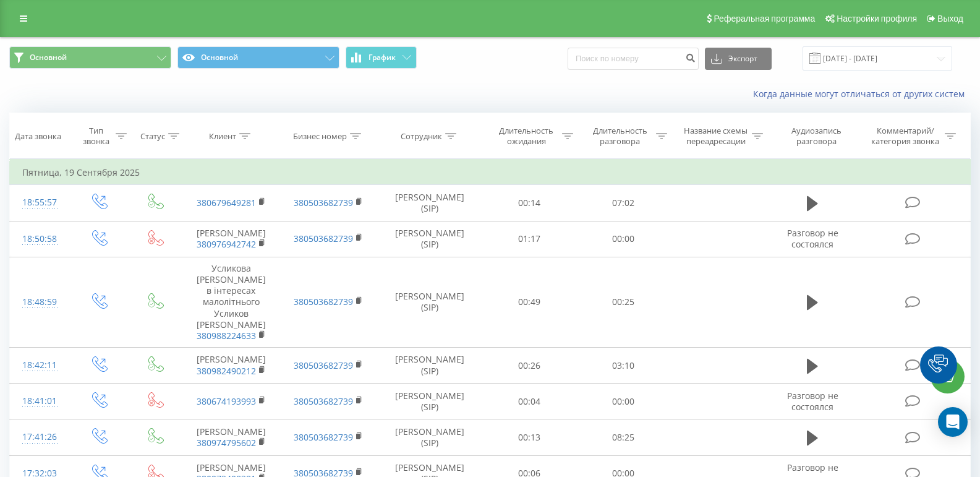  Describe the element at coordinates (39, 365) in the screenshot. I see `div: 18:42:11` at that location.